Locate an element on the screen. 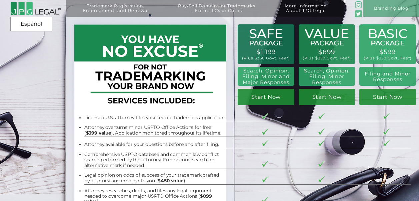 Image resolution: width=419 pixels, height=201 pixels. li: Legal opinion on odds of success of your trademark drafted by attorney and emailed to you ( ). is located at coordinates (155, 177).